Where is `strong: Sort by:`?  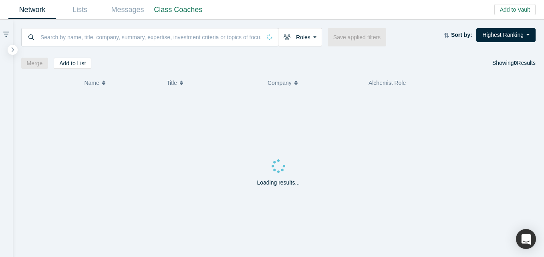
strong: Sort by: is located at coordinates (462, 35).